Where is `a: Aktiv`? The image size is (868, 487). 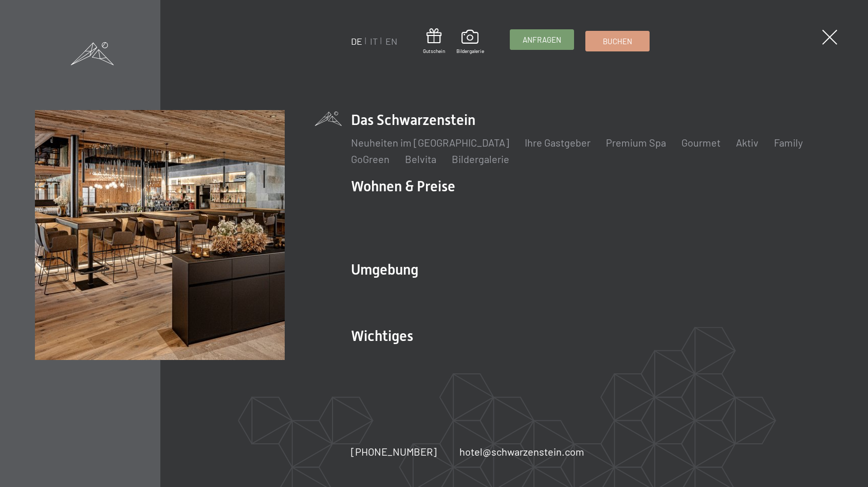
a: Aktiv is located at coordinates (747, 142).